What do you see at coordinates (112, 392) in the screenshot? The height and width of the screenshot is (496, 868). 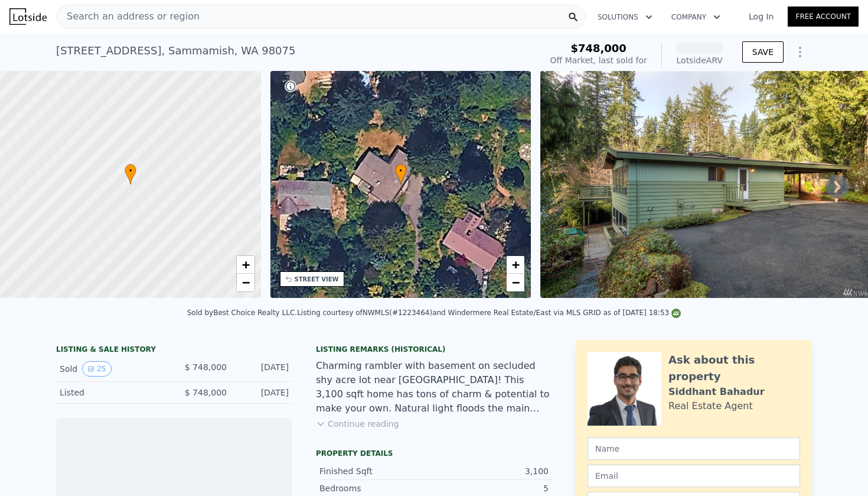 I see `div: Listed` at bounding box center [112, 392].